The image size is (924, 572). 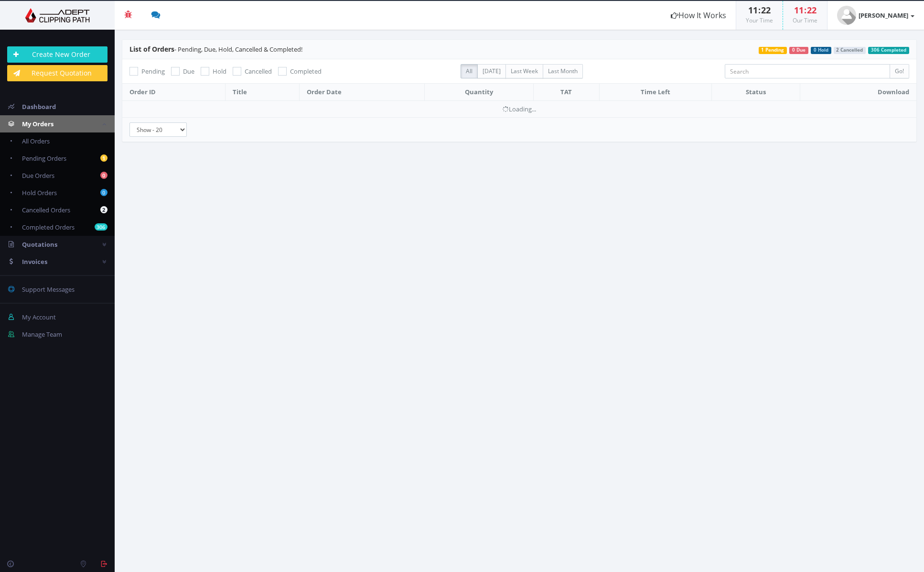 I want to click on span: Manage Team, so click(x=42, y=334).